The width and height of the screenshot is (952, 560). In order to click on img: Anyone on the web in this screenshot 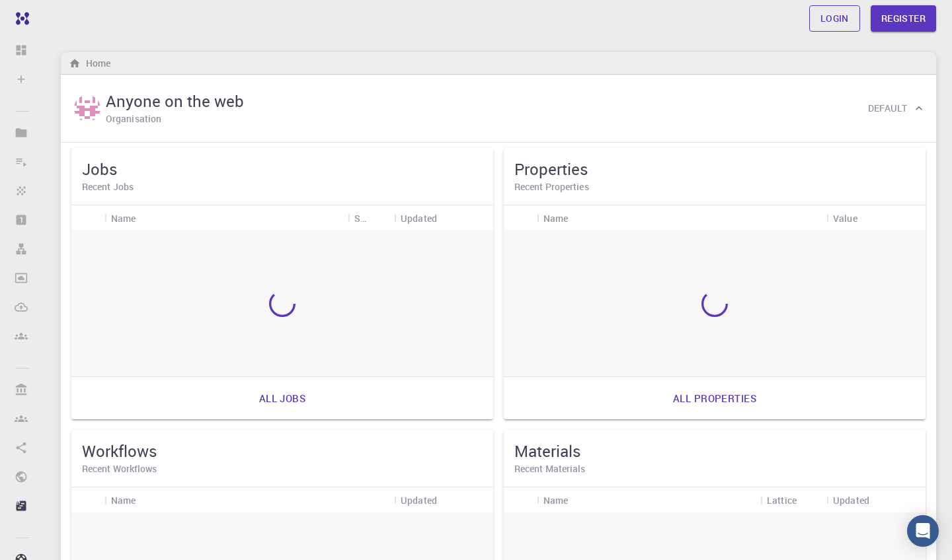, I will do `click(87, 109)`.